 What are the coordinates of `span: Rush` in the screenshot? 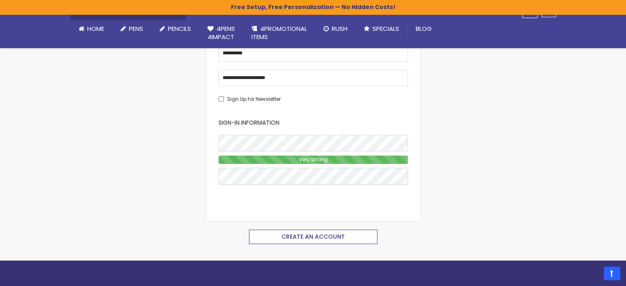 It's located at (340, 28).